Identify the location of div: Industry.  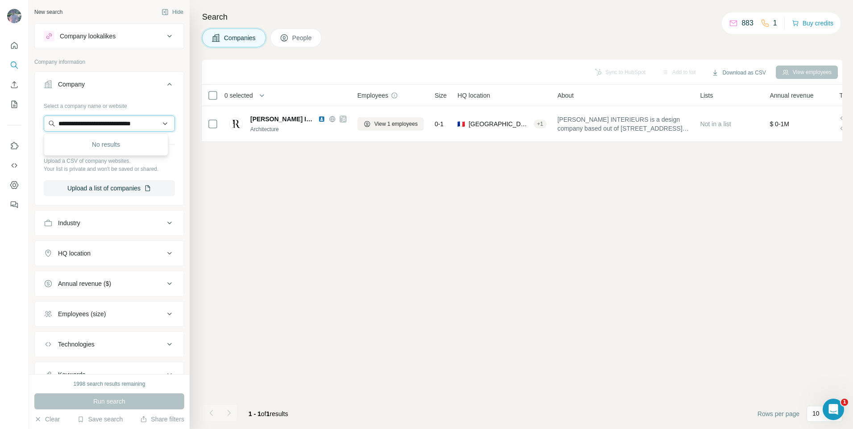
(69, 223).